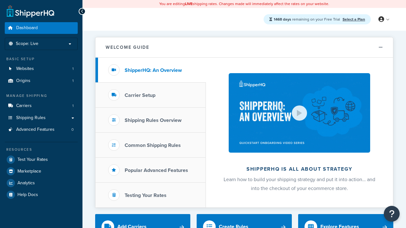 Image resolution: width=406 pixels, height=228 pixels. What do you see at coordinates (41, 172) in the screenshot?
I see `li: Marketplace` at bounding box center [41, 172].